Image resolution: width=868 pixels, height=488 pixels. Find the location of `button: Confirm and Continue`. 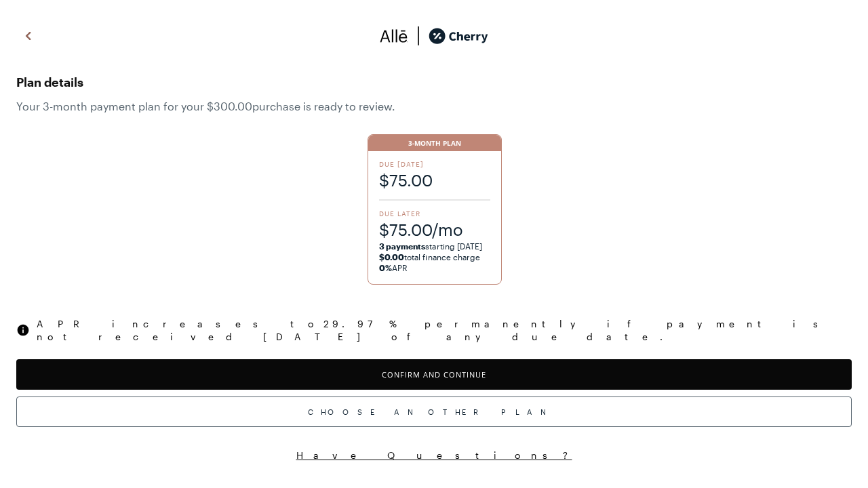

button: Confirm and Continue is located at coordinates (434, 374).